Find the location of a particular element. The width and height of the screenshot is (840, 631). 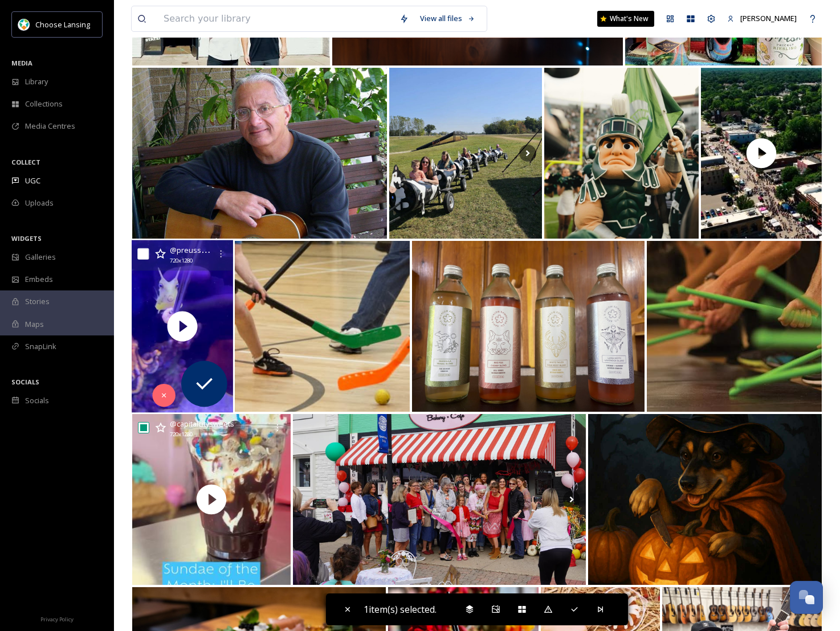

div: What's New is located at coordinates (626, 19).